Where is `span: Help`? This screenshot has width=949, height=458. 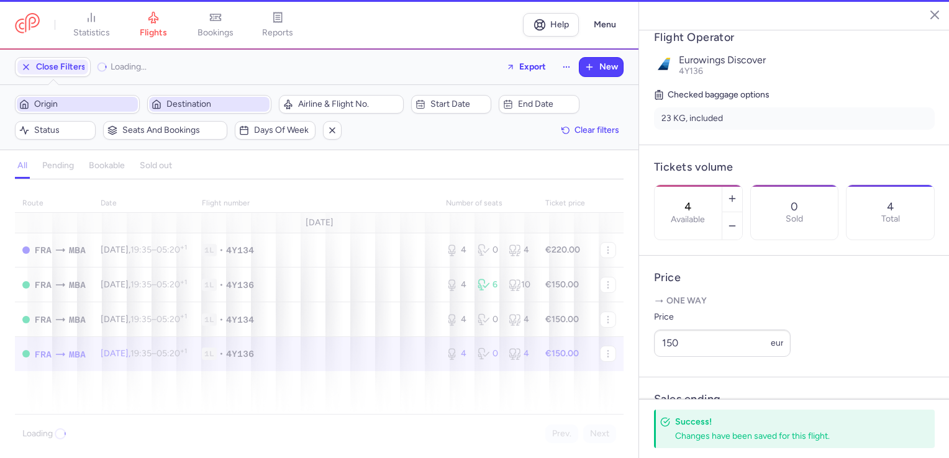 span: Help is located at coordinates (559, 24).